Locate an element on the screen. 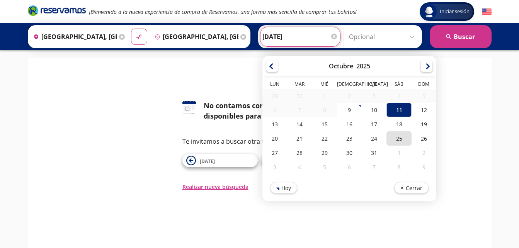  div: 04-Oct-25 is located at coordinates (399, 96).